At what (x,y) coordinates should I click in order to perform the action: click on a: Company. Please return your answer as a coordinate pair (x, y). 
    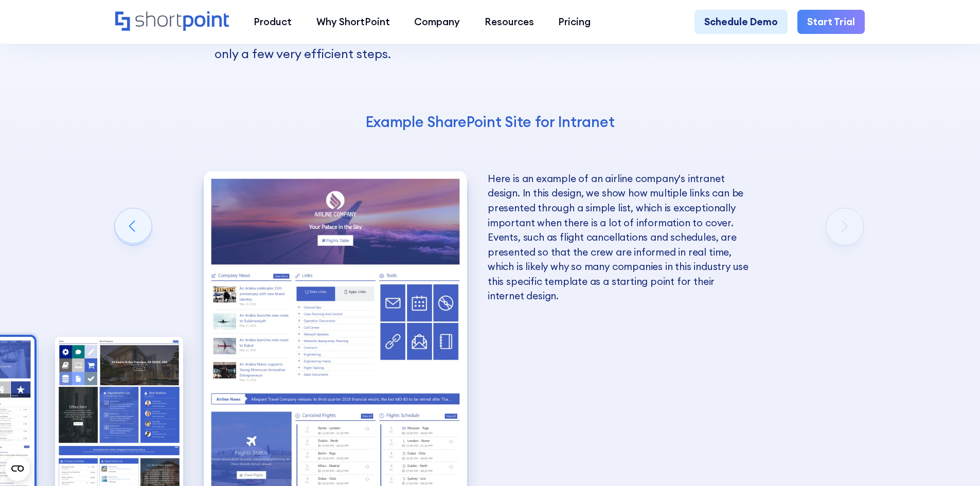
    Looking at the image, I should click on (437, 22).